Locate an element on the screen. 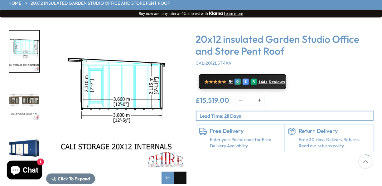 This screenshot has width=382, height=186. p: Lead Time: 28 Days is located at coordinates (286, 116).